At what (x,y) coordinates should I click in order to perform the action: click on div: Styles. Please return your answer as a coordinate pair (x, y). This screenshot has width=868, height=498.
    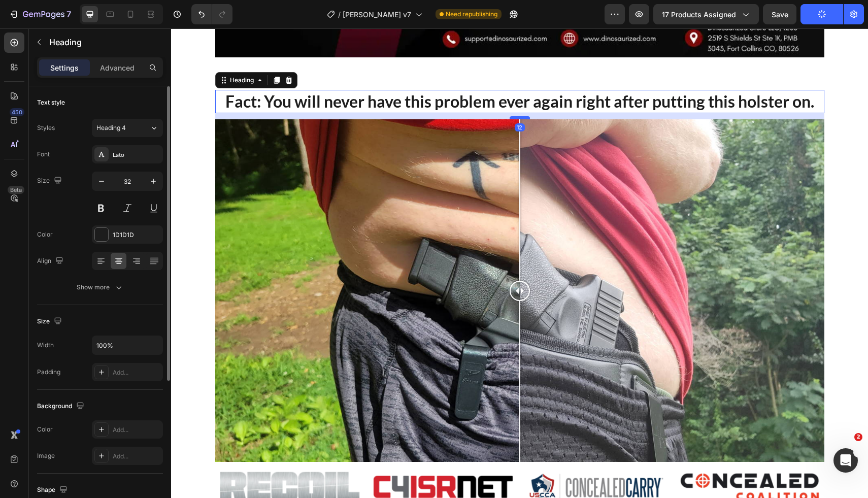
    Looking at the image, I should click on (46, 128).